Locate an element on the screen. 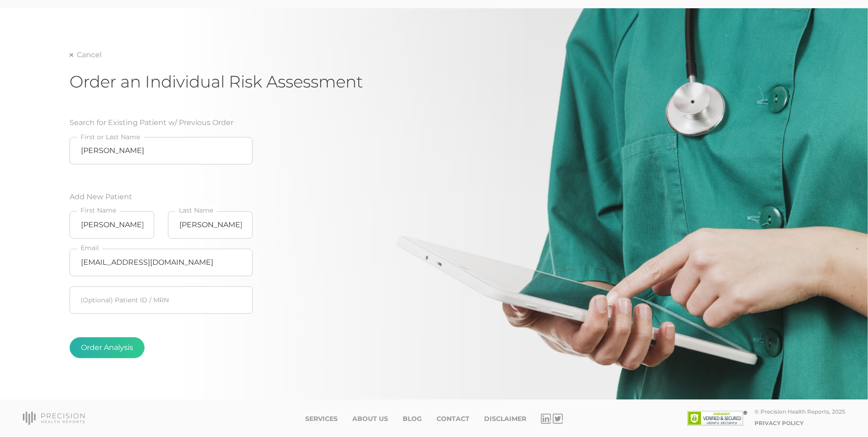 This screenshot has width=868, height=437. button: Order Analysis is located at coordinates (107, 348).